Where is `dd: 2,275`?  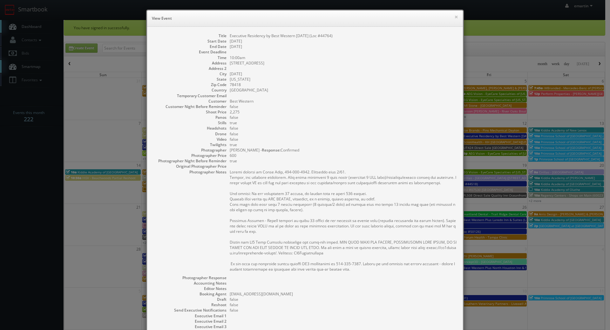 dd: 2,275 is located at coordinates (343, 112).